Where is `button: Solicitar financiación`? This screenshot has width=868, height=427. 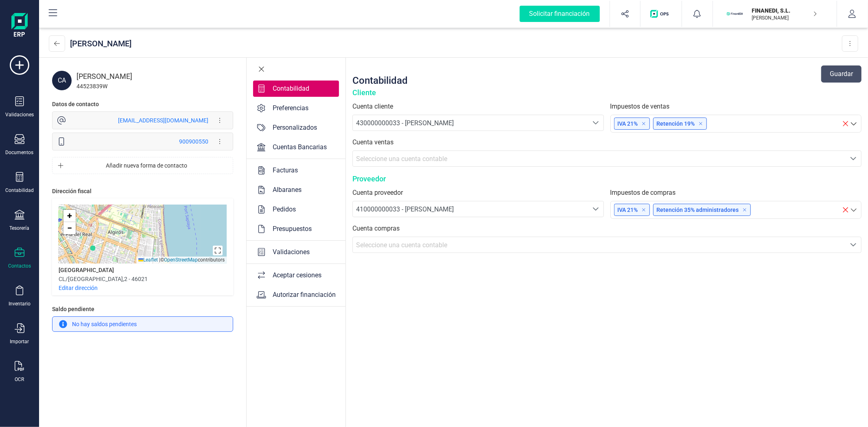 button: Solicitar financiación is located at coordinates (559, 14).